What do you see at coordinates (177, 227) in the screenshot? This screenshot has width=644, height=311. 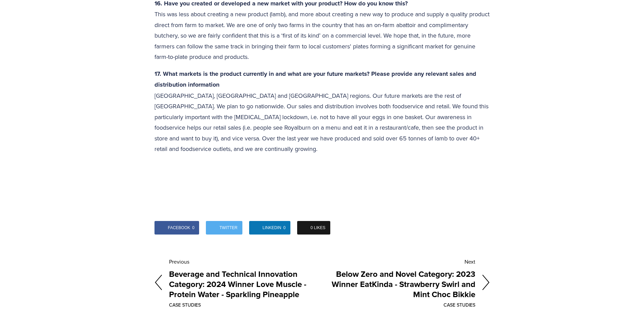 I see `a: Facebook0` at bounding box center [177, 227].